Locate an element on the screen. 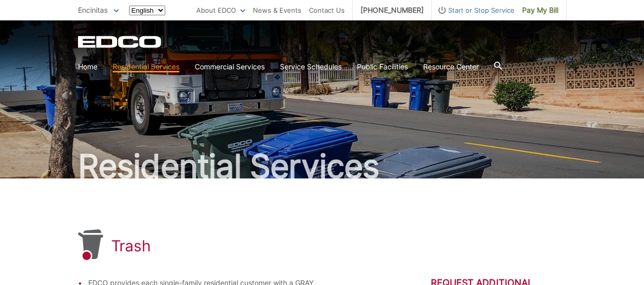  h2: Residential Services is located at coordinates (323, 166).